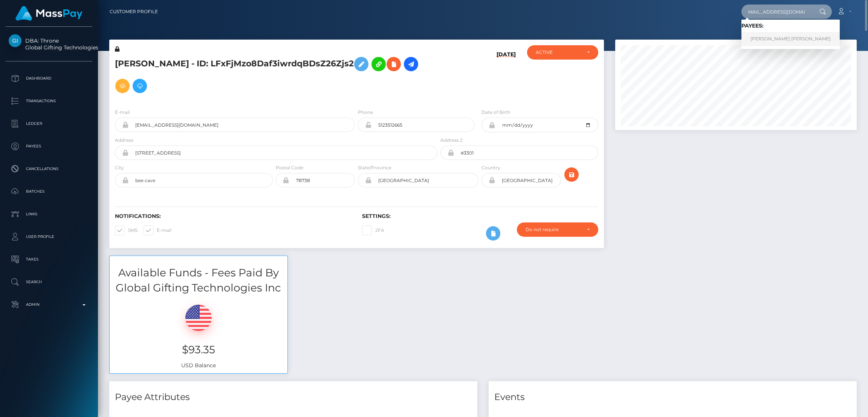  I want to click on label: Country, so click(491, 167).